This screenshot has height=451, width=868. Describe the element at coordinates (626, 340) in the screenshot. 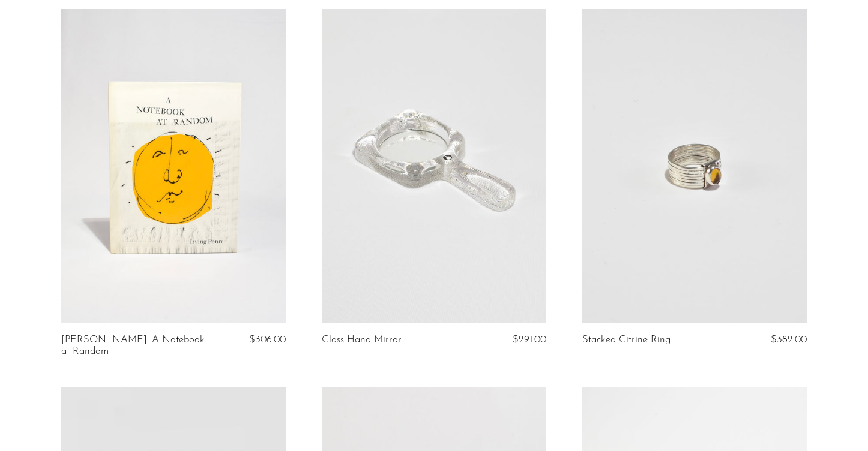

I see `a: Stacked Citrine Ring` at that location.